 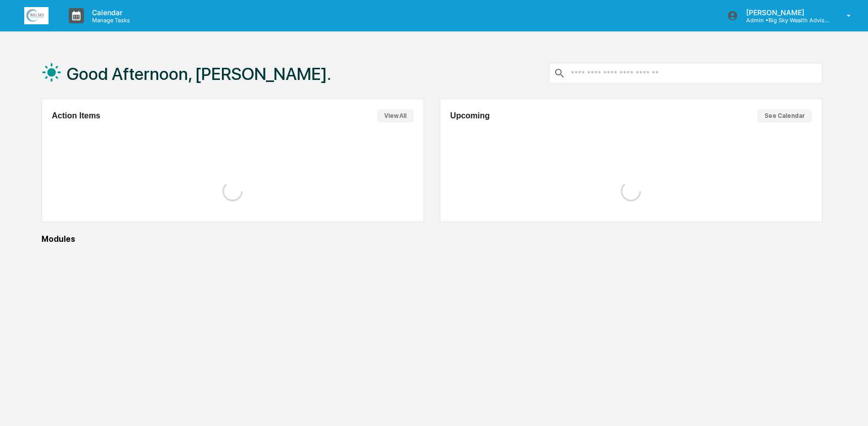 I want to click on p: Manage Tasks, so click(x=109, y=20).